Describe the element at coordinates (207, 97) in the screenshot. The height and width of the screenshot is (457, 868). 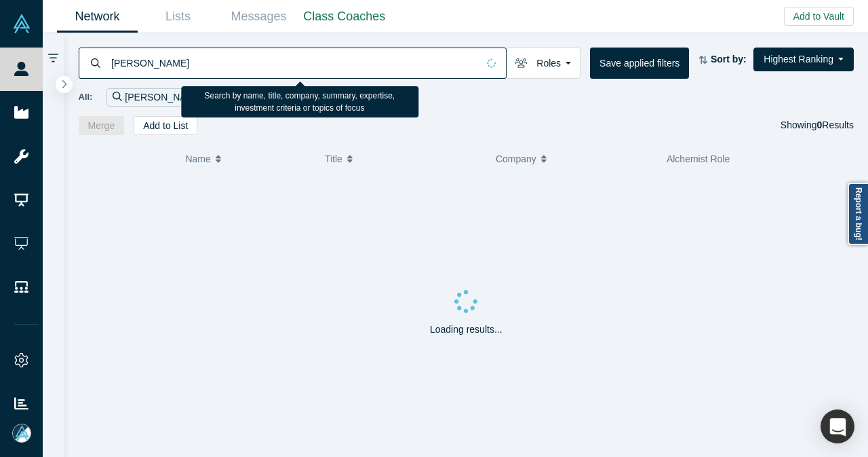
I see `button: Remove Filter` at that location.